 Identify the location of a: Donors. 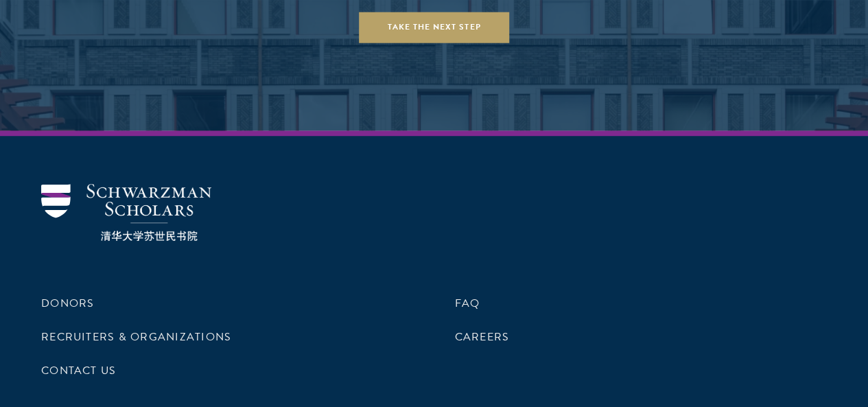
(67, 303).